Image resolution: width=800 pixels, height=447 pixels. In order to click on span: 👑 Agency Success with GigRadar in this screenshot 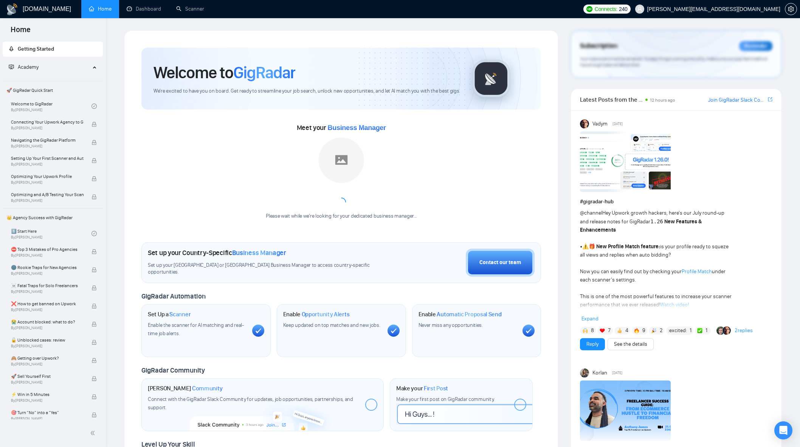, I will do `click(53, 218)`.